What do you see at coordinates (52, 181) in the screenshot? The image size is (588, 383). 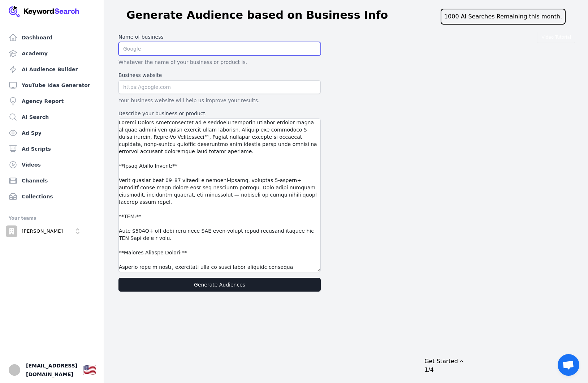 I see `a: Channels` at bounding box center [52, 181].